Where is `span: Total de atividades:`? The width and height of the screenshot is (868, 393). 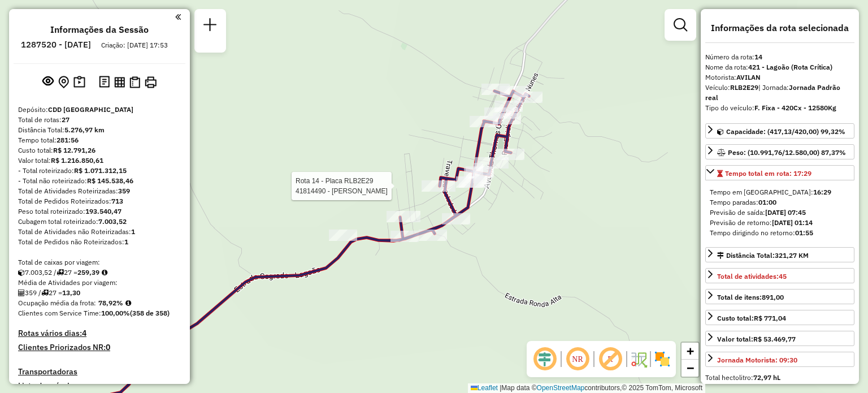 span: Total de atividades: is located at coordinates (752, 276).